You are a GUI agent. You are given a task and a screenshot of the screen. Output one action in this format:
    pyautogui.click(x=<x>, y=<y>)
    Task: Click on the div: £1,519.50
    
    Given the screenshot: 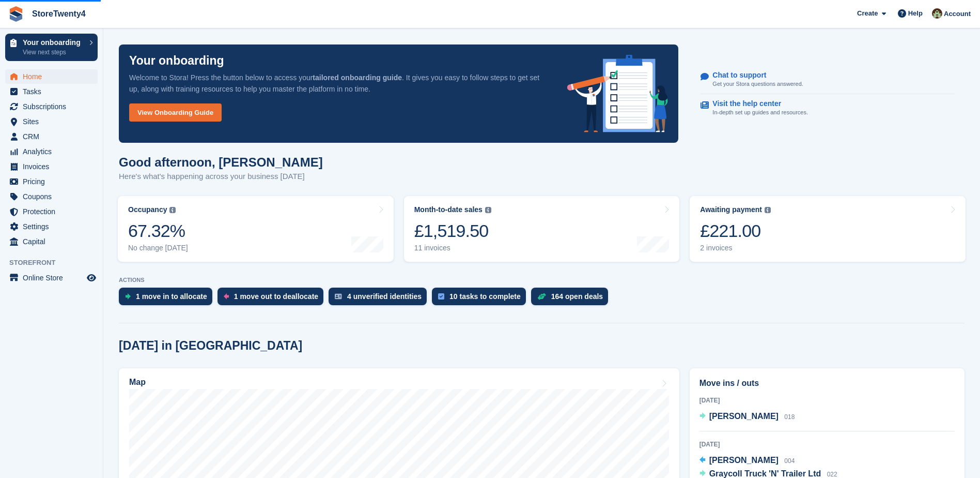 What is the action you would take?
    pyautogui.click(x=453, y=231)
    